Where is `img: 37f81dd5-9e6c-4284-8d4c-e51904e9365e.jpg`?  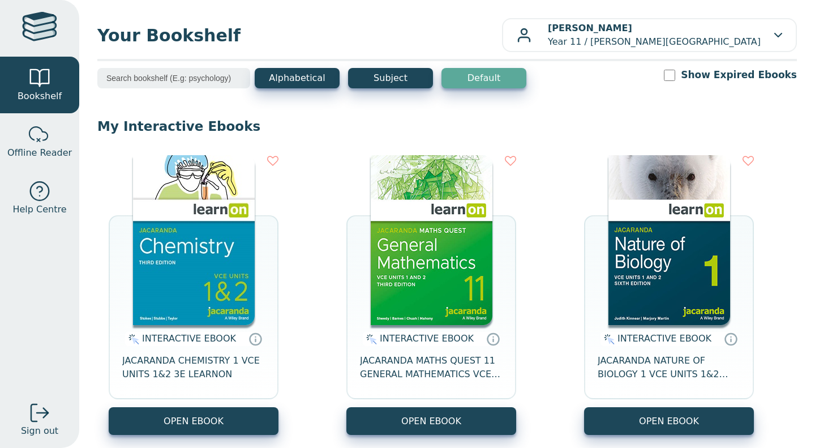 img: 37f81dd5-9e6c-4284-8d4c-e51904e9365e.jpg is located at coordinates (194, 240).